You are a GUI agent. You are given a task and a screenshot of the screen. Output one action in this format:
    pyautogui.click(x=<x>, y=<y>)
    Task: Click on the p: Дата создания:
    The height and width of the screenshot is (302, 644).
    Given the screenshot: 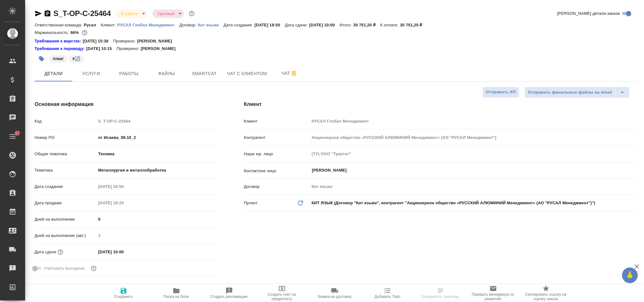 What is the action you would take?
    pyautogui.click(x=239, y=25)
    